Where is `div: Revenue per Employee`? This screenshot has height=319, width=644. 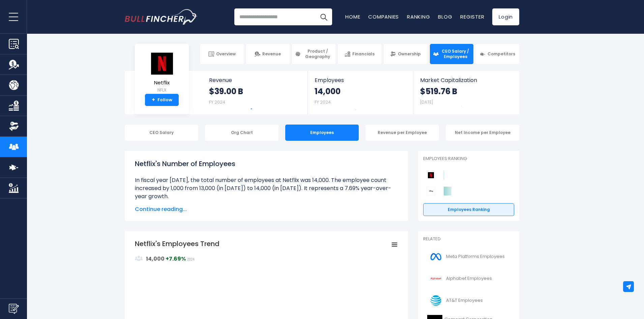
div: Revenue per Employee is located at coordinates (402, 133).